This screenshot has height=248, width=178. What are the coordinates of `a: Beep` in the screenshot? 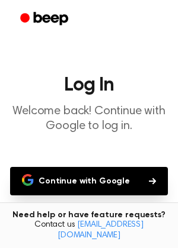 It's located at (45, 19).